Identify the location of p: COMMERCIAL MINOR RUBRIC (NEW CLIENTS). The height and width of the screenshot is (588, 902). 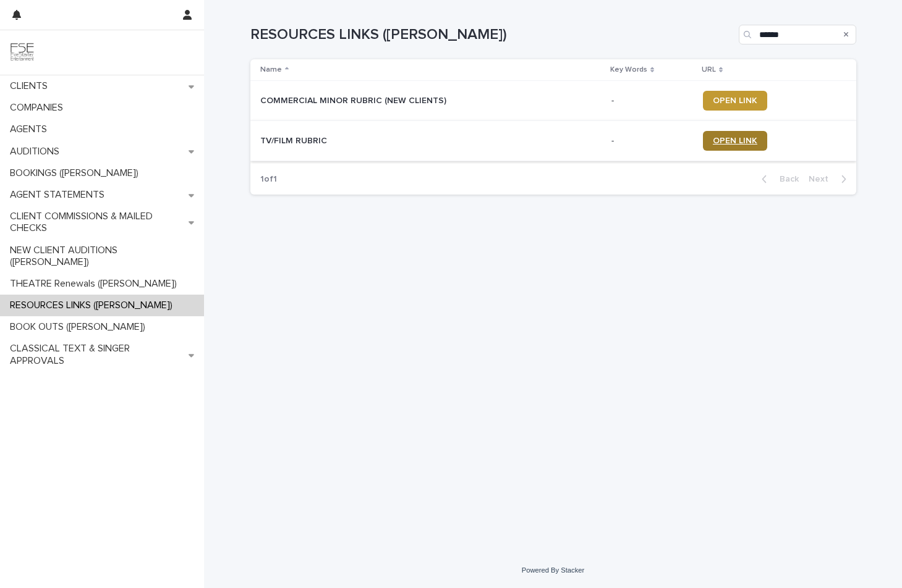
(354, 99).